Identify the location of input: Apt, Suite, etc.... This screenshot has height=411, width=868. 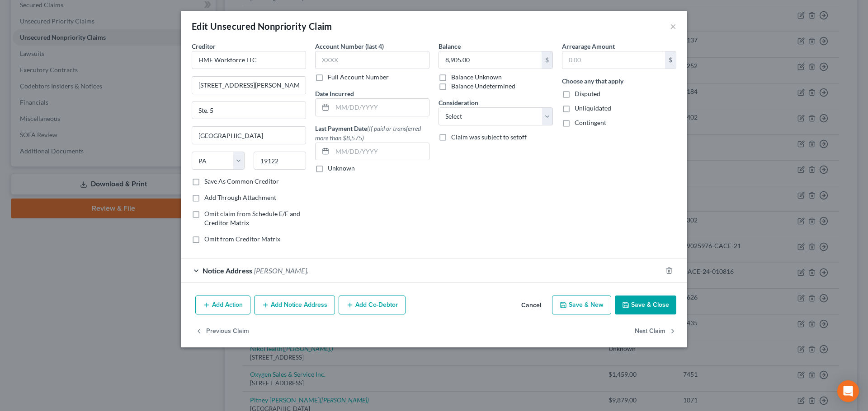
(249, 110).